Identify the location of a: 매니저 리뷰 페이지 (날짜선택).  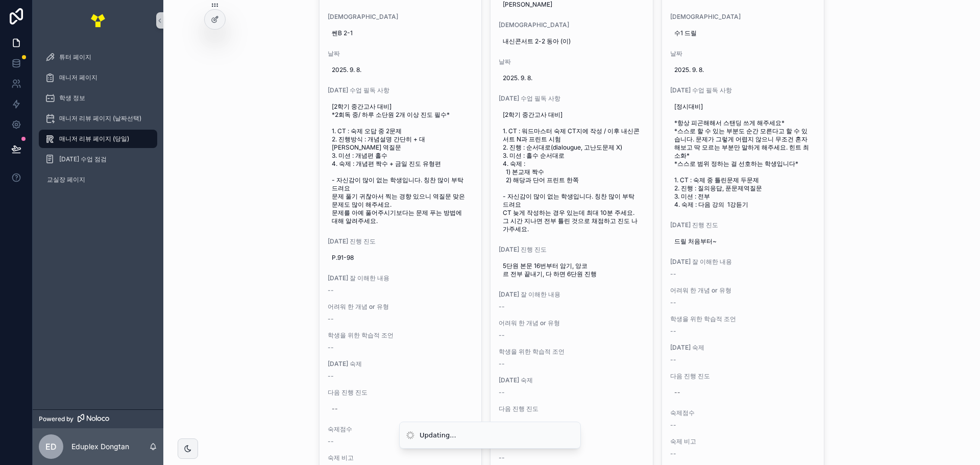
(98, 119).